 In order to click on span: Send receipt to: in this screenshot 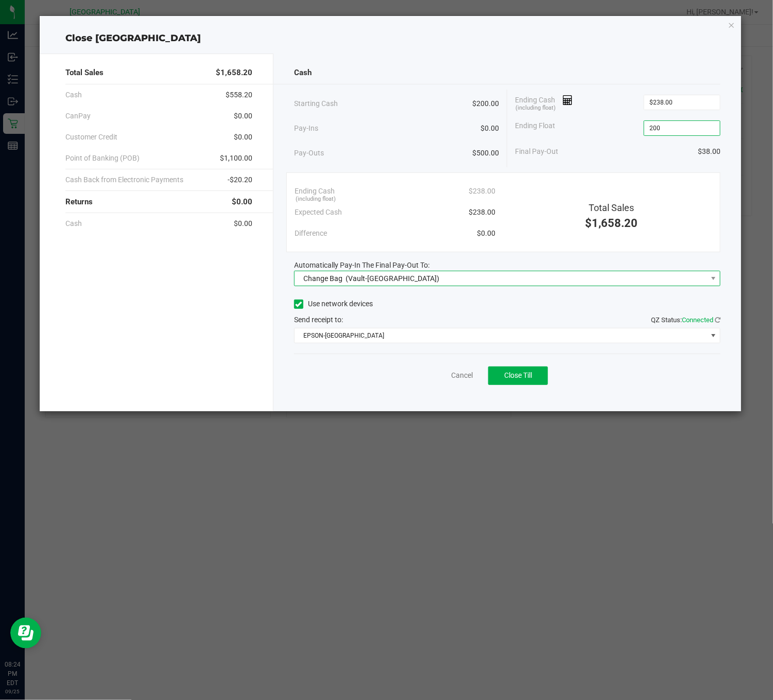, I will do `click(318, 320)`.